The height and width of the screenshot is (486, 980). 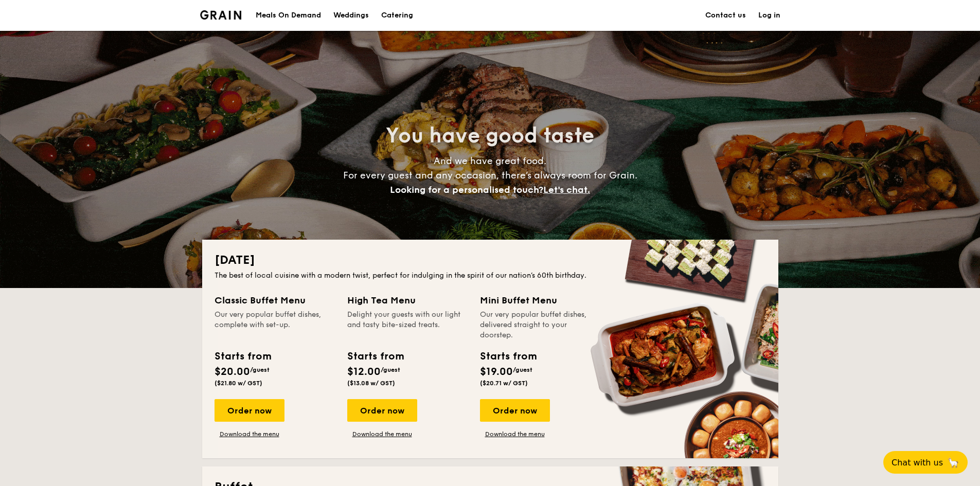 I want to click on div: Classic Buffet Menu, so click(x=274, y=301).